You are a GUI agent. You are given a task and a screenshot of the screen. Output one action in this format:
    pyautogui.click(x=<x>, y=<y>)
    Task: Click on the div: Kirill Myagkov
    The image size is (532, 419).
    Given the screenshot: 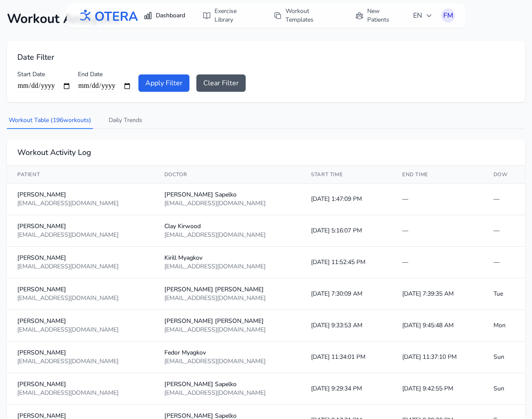 What is the action you would take?
    pyautogui.click(x=228, y=258)
    